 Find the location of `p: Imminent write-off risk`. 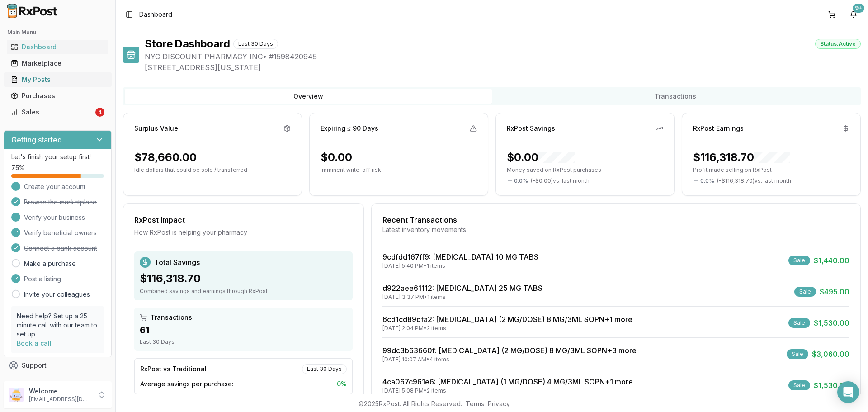

p: Imminent write-off risk is located at coordinates (399, 170).